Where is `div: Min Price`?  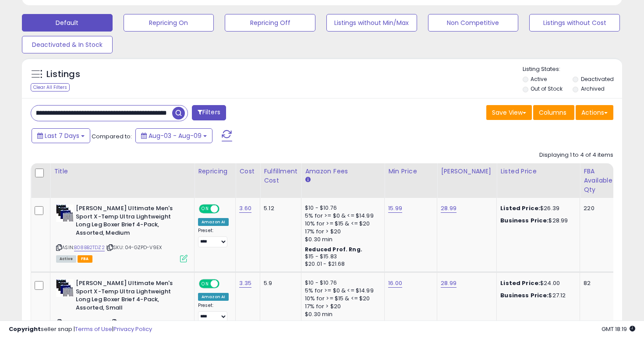
div: Min Price is located at coordinates (410, 171).